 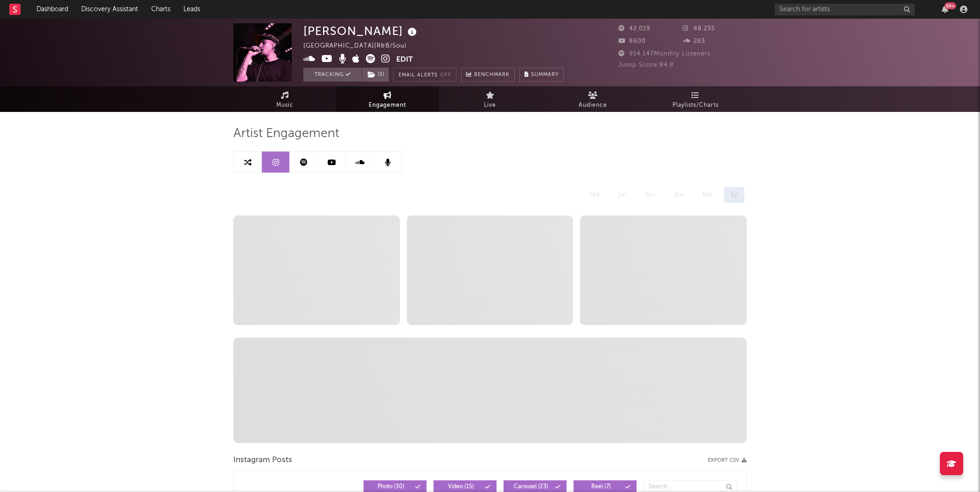 What do you see at coordinates (634, 29) in the screenshot?
I see `span: 42.019` at bounding box center [634, 29].